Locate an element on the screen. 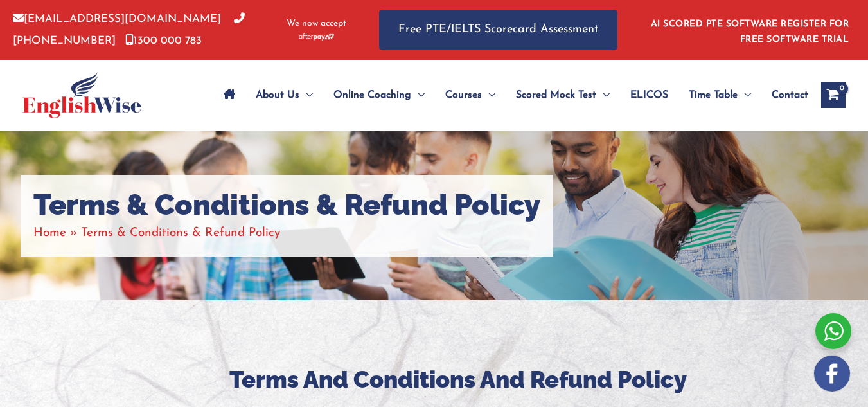  a: CoursesMenu Toggle is located at coordinates (471, 95).